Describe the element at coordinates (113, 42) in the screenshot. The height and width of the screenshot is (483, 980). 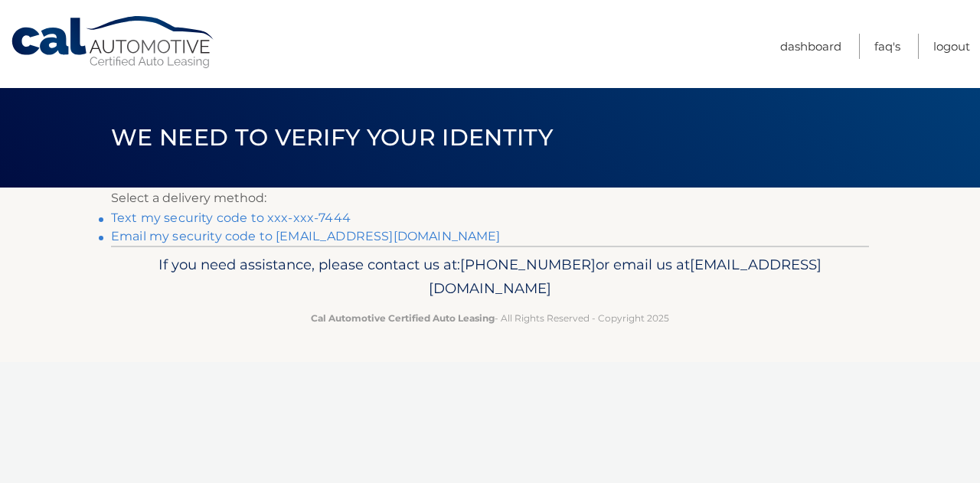
I see `a: Cal Automotive` at that location.